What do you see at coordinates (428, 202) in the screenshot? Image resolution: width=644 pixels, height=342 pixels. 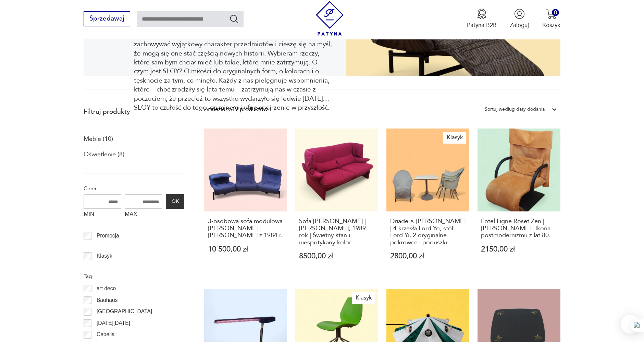 I see `a: KlasykDriade × Philippe Starck | 4 krzesła Lord Yo, stół Lord Yi, 2 oryginalne pokrowce i poduszk...` at bounding box center [428, 202].